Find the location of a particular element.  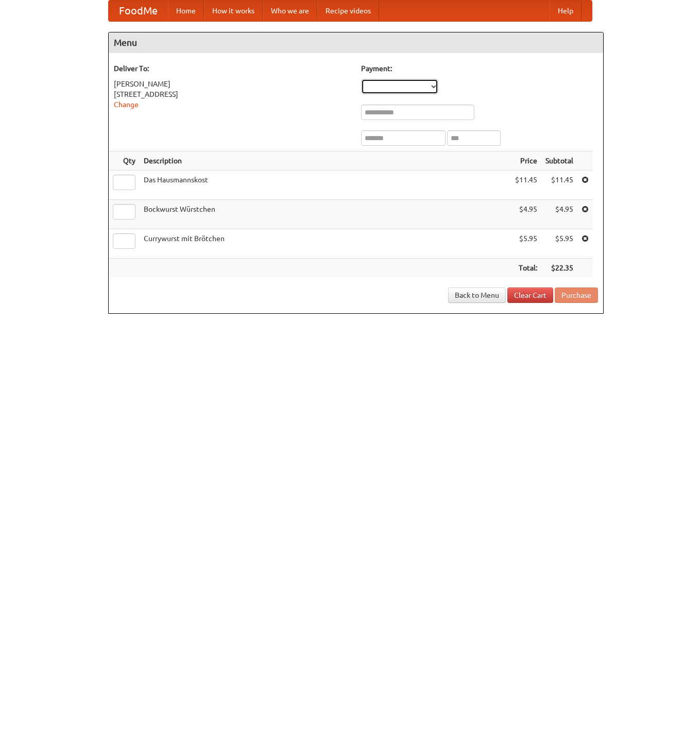

a: Back to Menu is located at coordinates (477, 296).